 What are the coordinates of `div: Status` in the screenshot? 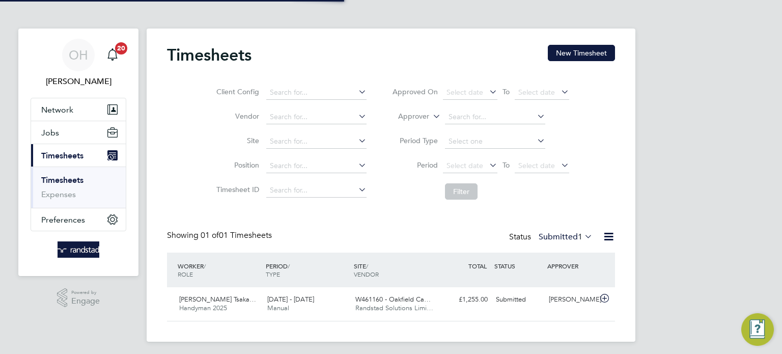 It's located at (552, 237).